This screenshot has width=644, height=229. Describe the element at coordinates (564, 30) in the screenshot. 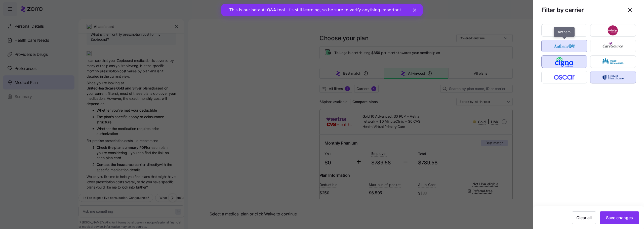

I see `img: Aetna CVS Health` at that location.